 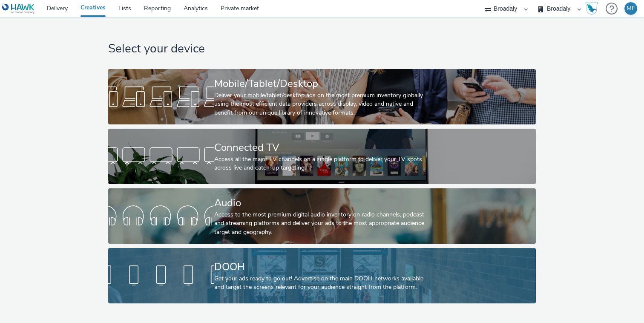 What do you see at coordinates (322, 276) in the screenshot?
I see `a: DOOHGet your ads ready to go out! Advertise on the main DOOH networks available and target the sc...` at bounding box center [322, 276].